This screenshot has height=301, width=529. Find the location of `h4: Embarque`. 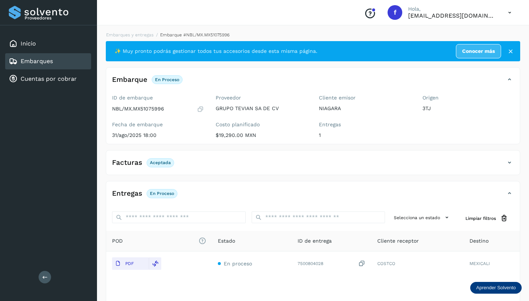

h4: Embarque is located at coordinates (130, 80).